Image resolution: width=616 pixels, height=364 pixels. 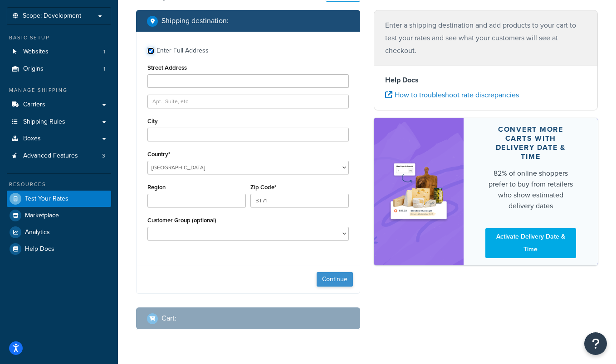 I want to click on li: Carriers, so click(x=59, y=104).